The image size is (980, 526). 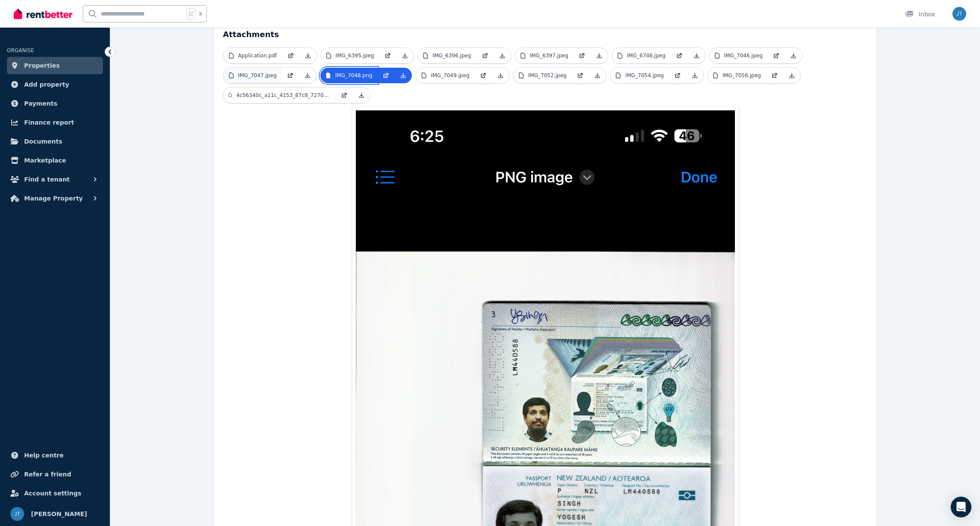 What do you see at coordinates (55, 493) in the screenshot?
I see `a: Account settings` at bounding box center [55, 493].